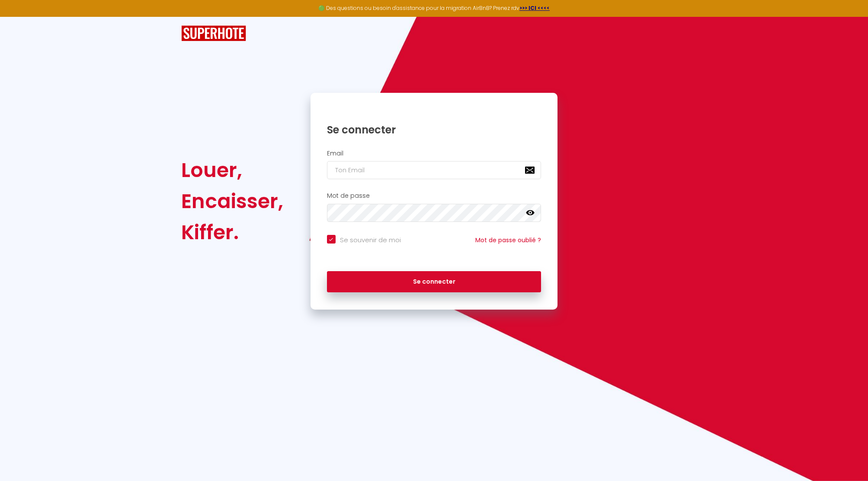 Image resolution: width=868 pixels, height=481 pixels. What do you see at coordinates (534, 8) in the screenshot?
I see `a: >>> ICI <<<<` at bounding box center [534, 8].